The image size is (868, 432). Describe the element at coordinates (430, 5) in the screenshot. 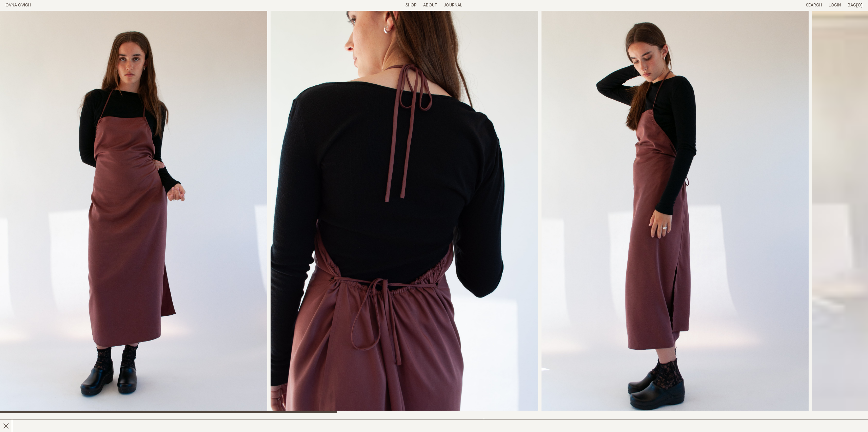

I see `p: About` at that location.